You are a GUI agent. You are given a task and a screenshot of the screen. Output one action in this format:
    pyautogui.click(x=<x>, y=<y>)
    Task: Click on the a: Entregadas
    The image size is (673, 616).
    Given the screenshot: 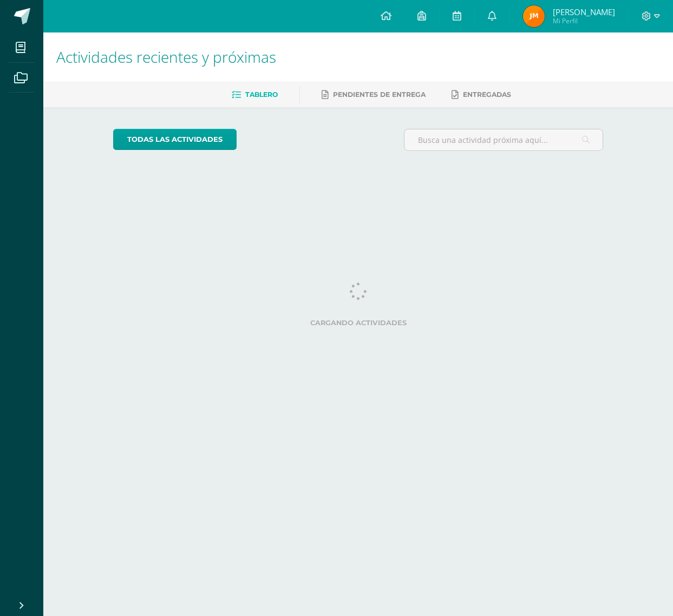 What is the action you would take?
    pyautogui.click(x=481, y=94)
    